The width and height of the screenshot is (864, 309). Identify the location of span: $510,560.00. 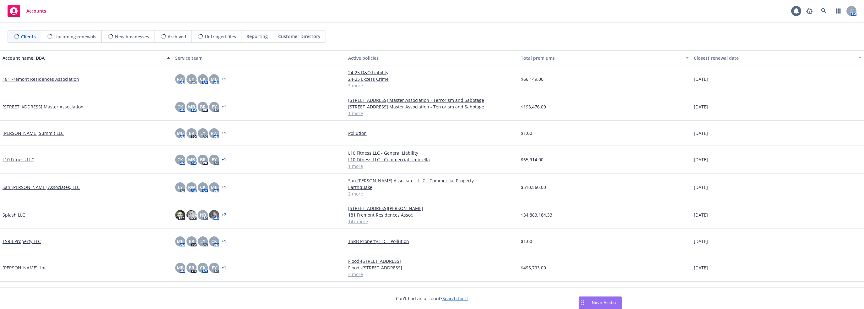
(533, 187).